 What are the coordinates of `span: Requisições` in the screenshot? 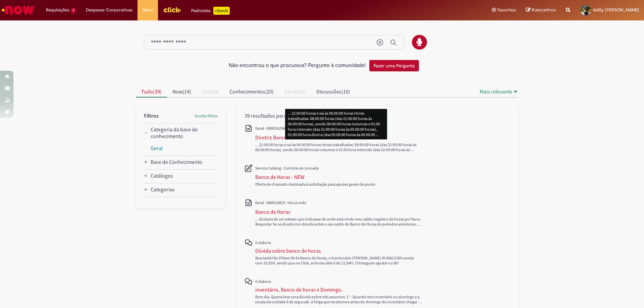 It's located at (58, 10).